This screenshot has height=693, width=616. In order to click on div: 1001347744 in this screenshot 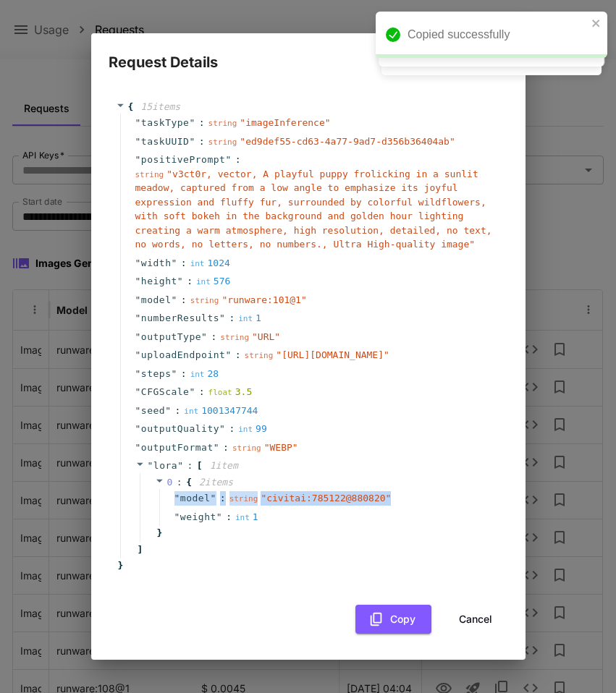, I will do `click(221, 411)`.